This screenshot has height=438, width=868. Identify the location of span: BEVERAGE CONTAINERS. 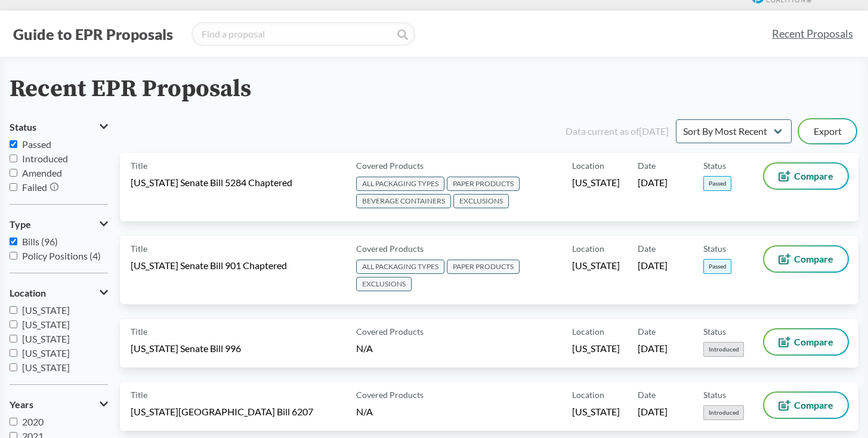
(403, 201).